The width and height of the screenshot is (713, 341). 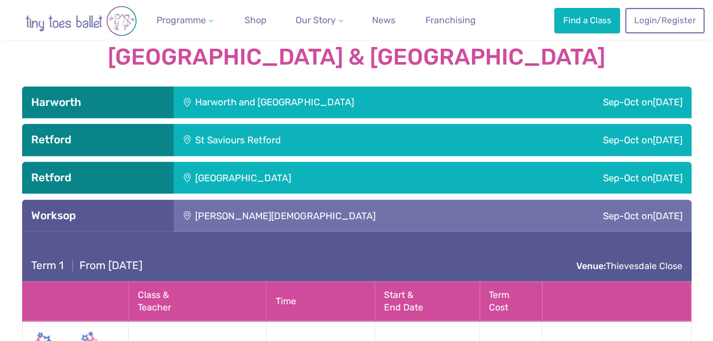 I want to click on span: Term 1, so click(x=47, y=265).